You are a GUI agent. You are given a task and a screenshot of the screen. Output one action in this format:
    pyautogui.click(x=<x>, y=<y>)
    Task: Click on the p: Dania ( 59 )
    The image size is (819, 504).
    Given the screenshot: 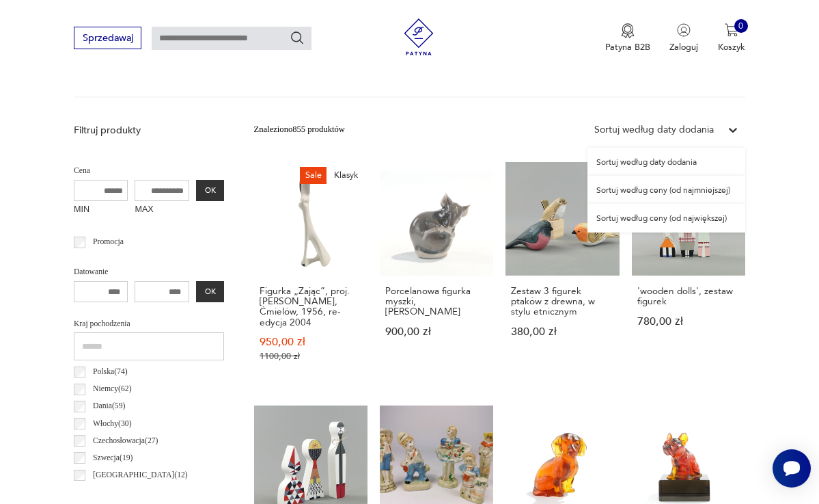 What is the action you would take?
    pyautogui.click(x=109, y=406)
    